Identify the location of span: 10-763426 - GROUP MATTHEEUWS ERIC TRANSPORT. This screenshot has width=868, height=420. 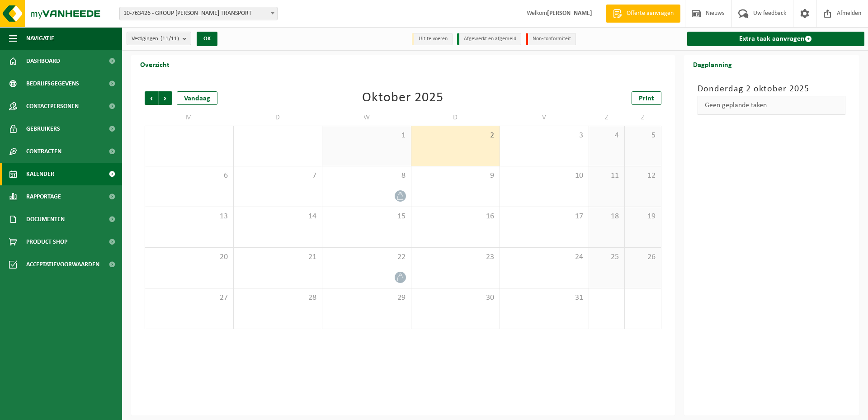
(198, 13).